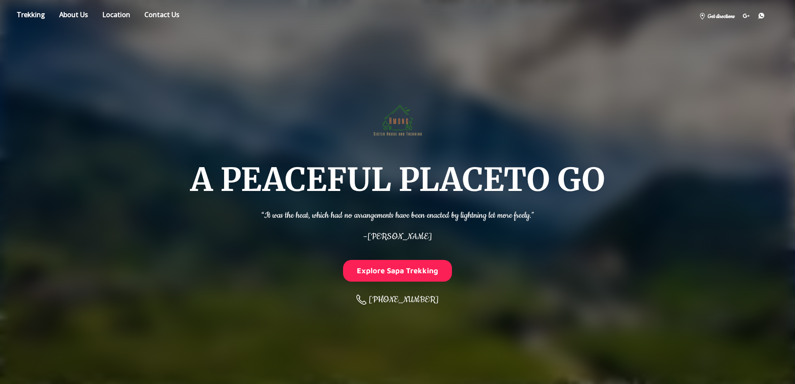 This screenshot has width=795, height=384. What do you see at coordinates (73, 16) in the screenshot?
I see `a: About` at bounding box center [73, 16].